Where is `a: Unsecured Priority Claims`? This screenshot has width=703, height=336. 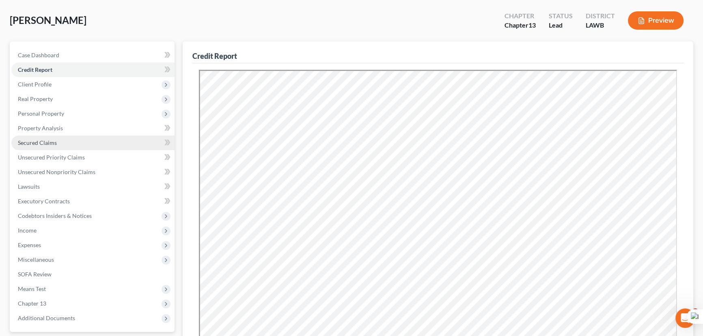
a: Unsecured Priority Claims is located at coordinates (93, 157).